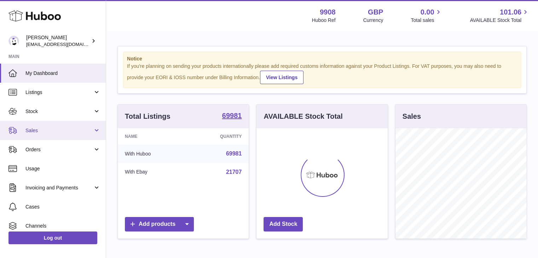 The height and width of the screenshot is (258, 538). What do you see at coordinates (159, 224) in the screenshot?
I see `a: Add products` at bounding box center [159, 224].